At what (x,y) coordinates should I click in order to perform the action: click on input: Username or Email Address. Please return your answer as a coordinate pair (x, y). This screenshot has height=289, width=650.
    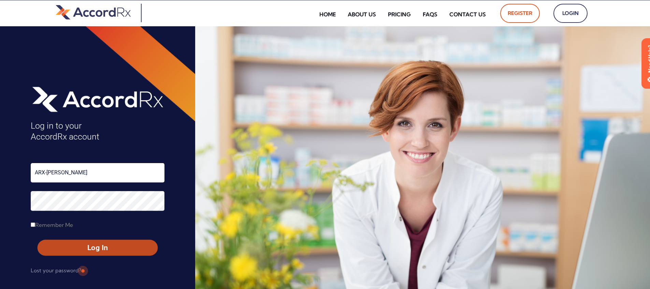
    Looking at the image, I should click on (98, 173).